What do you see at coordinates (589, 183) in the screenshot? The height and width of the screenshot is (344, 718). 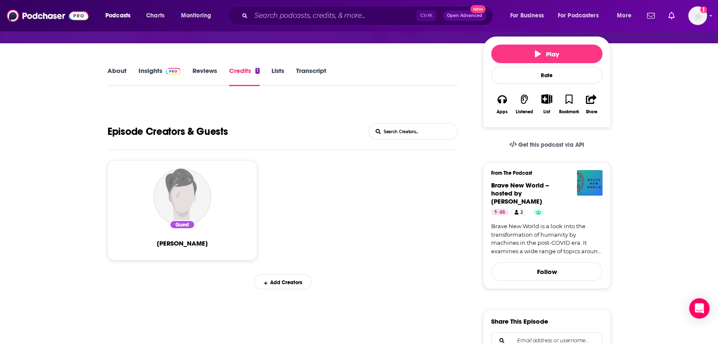 I see `img: Brave New World -- hosted by Vasant Dhar` at bounding box center [589, 183].